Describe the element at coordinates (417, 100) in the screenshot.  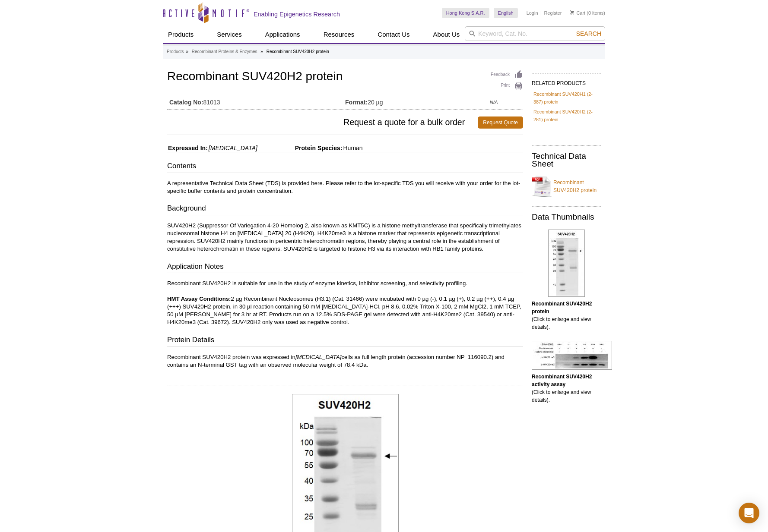
I see `td: 20 µg` at that location.